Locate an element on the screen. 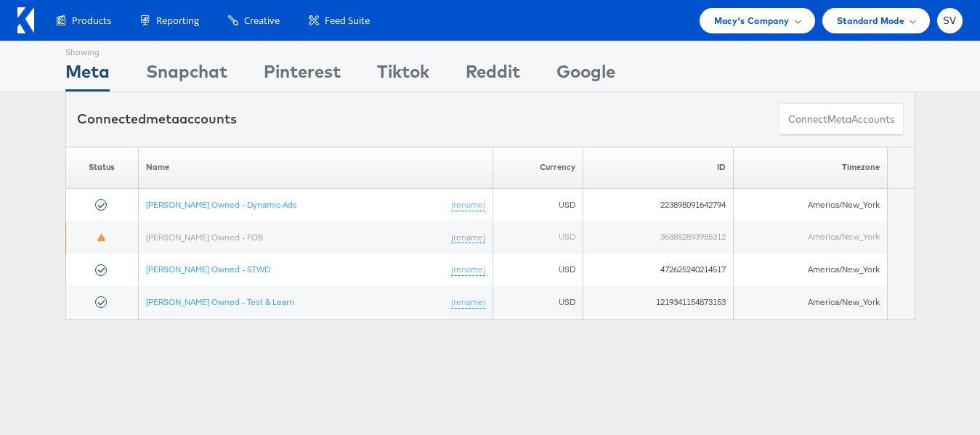  th: ID is located at coordinates (658, 167).